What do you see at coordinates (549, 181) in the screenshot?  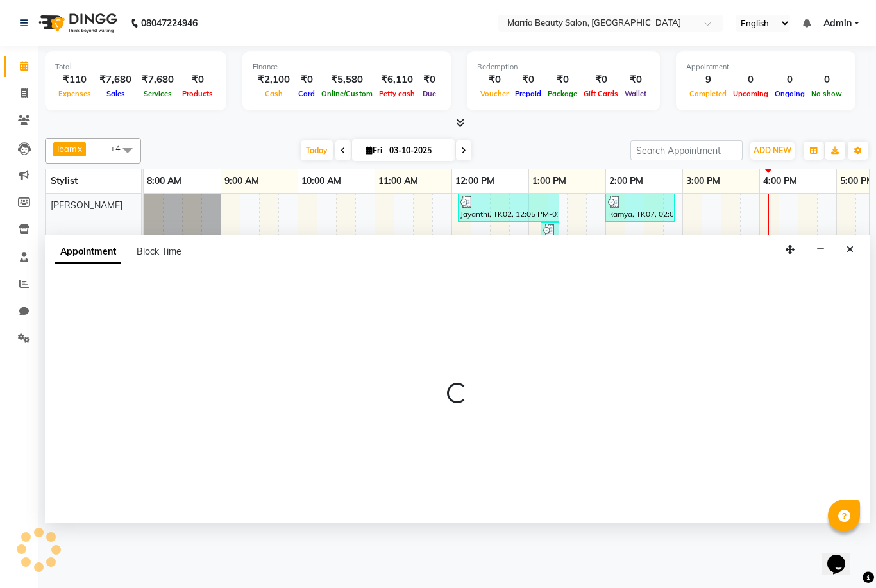 I see `a: 1:00 PM` at bounding box center [549, 181].